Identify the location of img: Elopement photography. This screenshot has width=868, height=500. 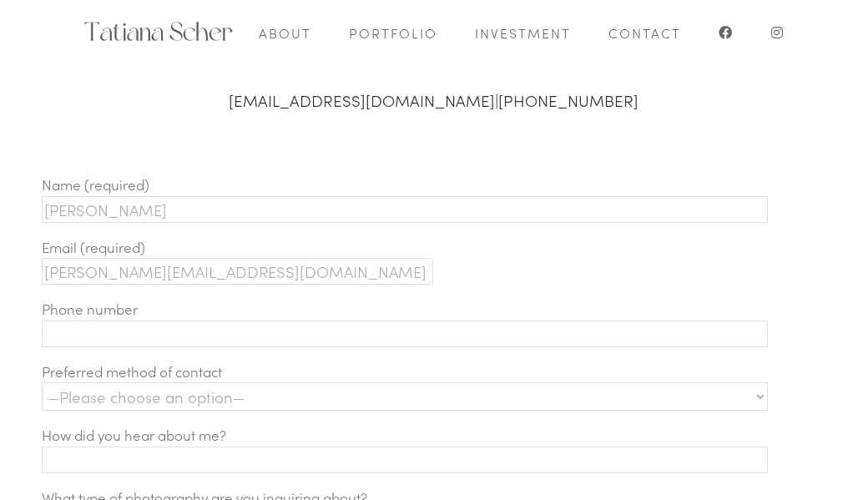
(158, 31).